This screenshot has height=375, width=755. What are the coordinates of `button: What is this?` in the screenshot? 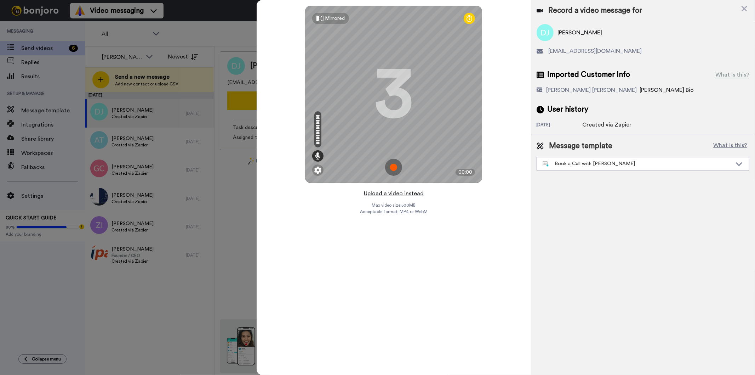 It's located at (730, 146).